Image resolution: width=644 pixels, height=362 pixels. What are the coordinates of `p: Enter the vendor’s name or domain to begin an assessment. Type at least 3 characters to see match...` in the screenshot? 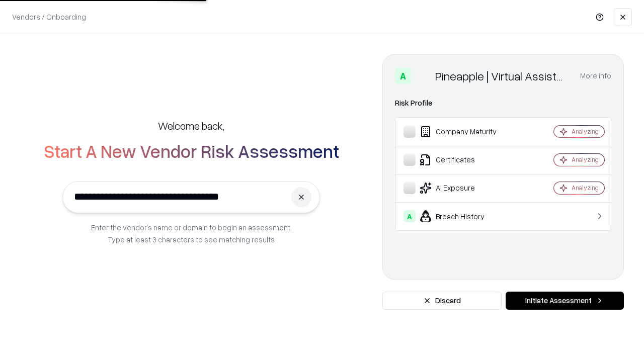 It's located at (191, 233).